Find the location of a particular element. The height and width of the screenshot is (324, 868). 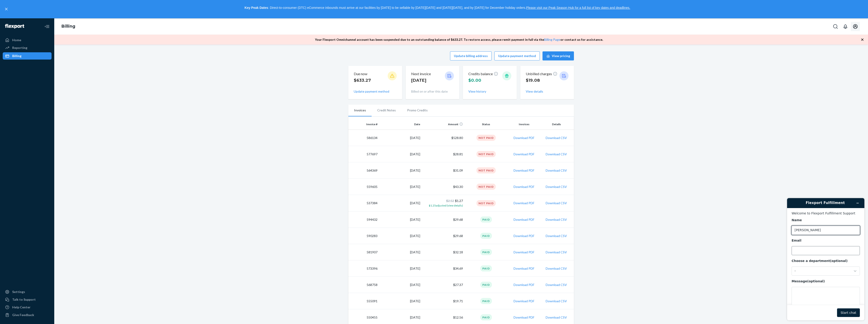

td: 555091 is located at coordinates (364, 301).